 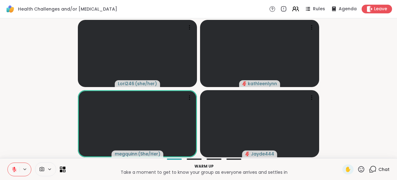 I want to click on span: Chat, so click(x=384, y=169).